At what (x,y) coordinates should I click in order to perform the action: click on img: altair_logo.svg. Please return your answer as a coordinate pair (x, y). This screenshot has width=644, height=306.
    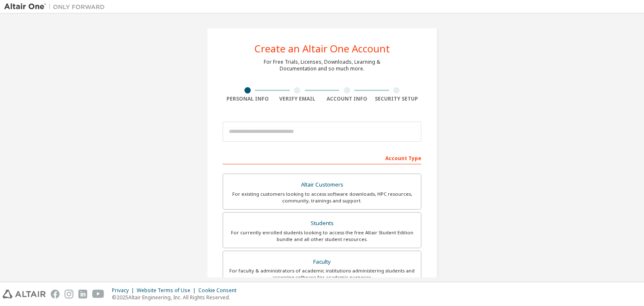
    Looking at the image, I should click on (24, 294).